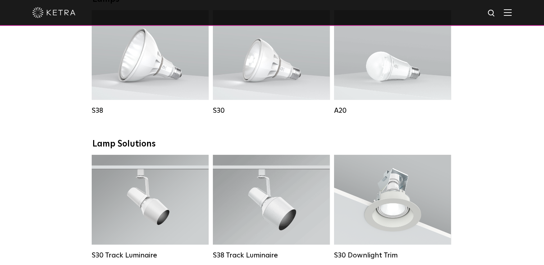 The width and height of the screenshot is (544, 265). Describe the element at coordinates (507, 12) in the screenshot. I see `img: Hamburger%20Nav.svg` at that location.